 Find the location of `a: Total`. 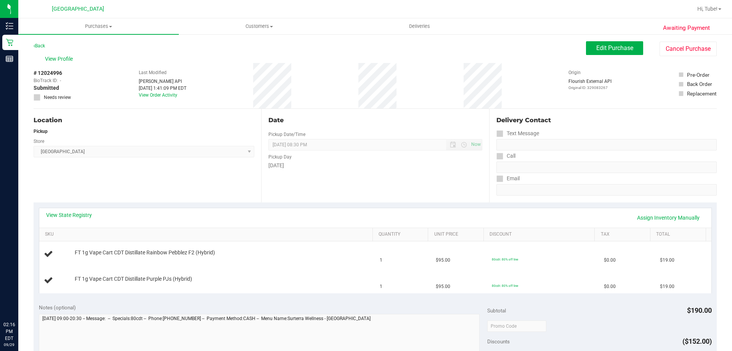

a: Total is located at coordinates (680, 234).